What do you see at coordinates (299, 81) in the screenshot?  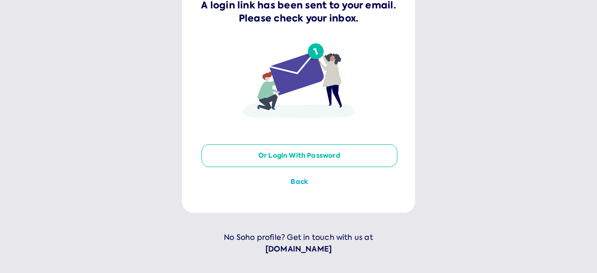 I see `img: link` at bounding box center [299, 81].